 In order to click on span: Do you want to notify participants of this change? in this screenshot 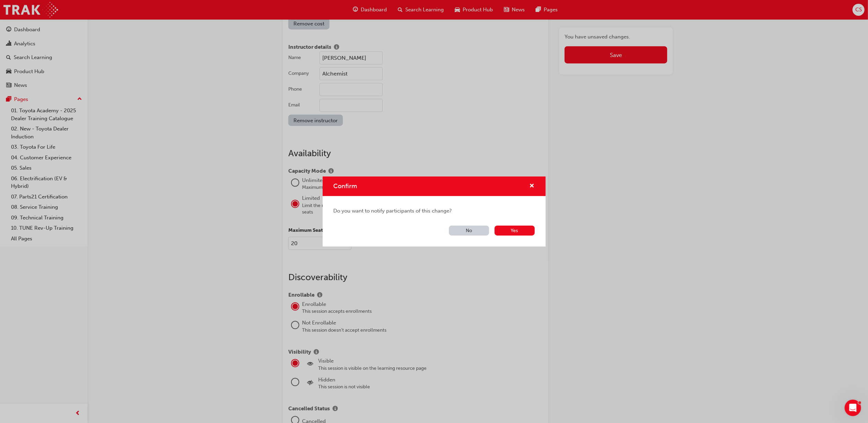, I will do `click(434, 211)`.